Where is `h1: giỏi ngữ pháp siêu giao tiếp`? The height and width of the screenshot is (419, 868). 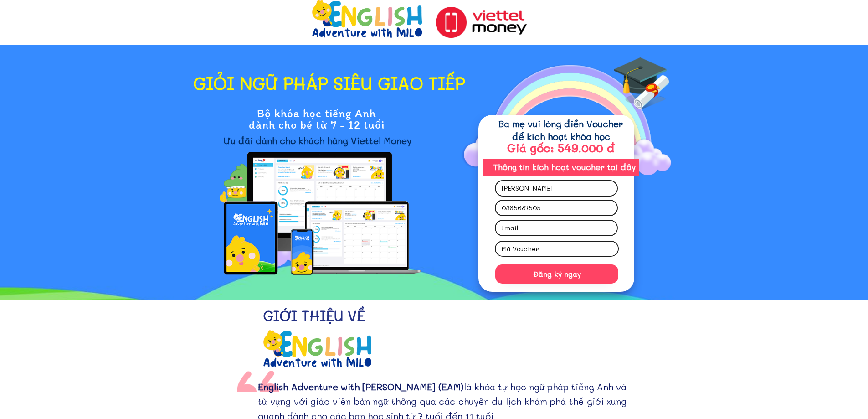 h1: giỏi ngữ pháp siêu giao tiếp is located at coordinates (338, 83).